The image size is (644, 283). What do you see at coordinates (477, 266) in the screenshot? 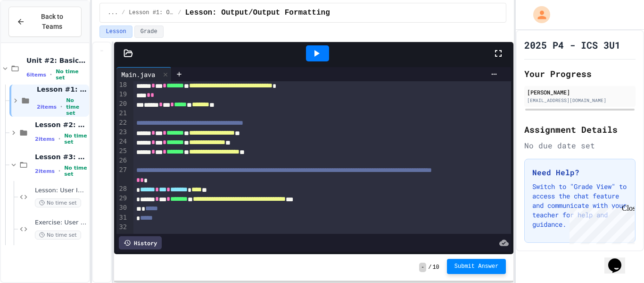
I see `span: Submit Answer` at bounding box center [477, 266].